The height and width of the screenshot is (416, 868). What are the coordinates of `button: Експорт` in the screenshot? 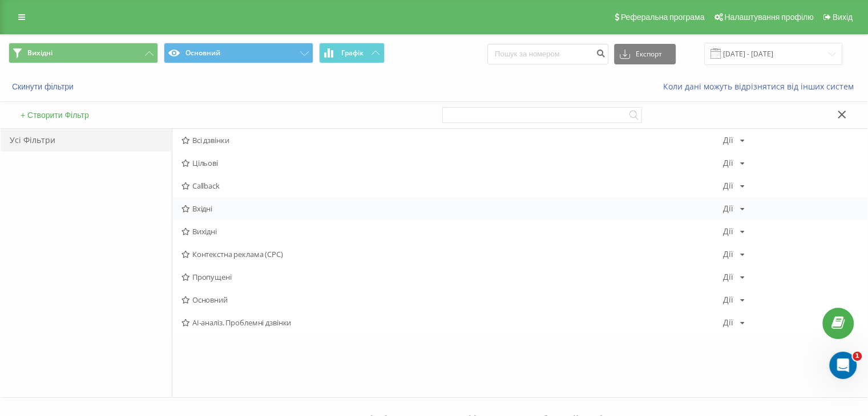 It's located at (644, 55).